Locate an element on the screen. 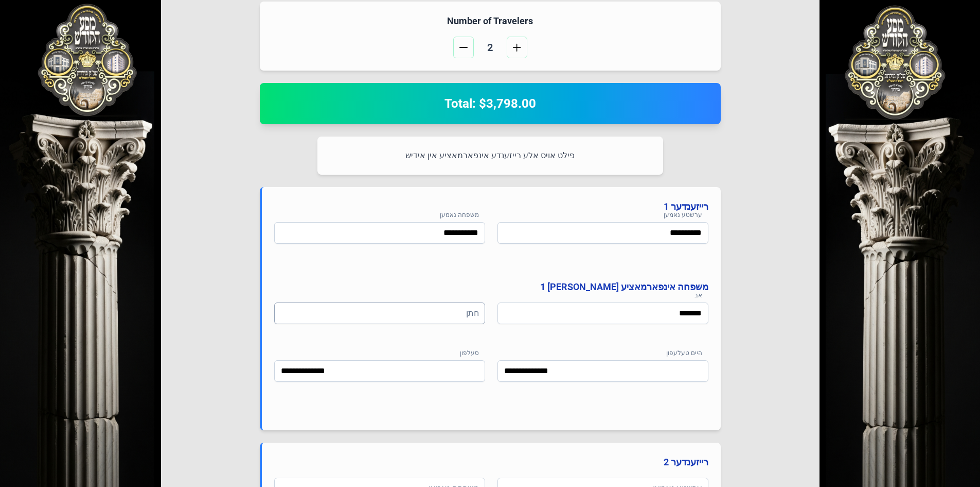 The image size is (980, 487). h2: Total: $3,798.00 is located at coordinates (490, 104).